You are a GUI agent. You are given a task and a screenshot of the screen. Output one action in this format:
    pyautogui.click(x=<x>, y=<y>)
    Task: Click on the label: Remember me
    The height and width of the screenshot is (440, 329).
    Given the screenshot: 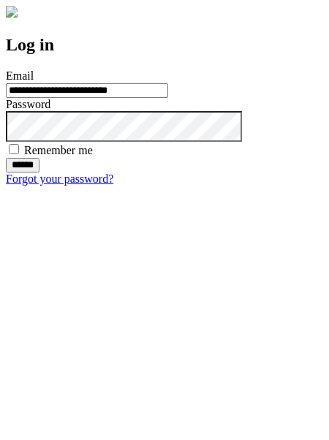 What is the action you would take?
    pyautogui.click(x=59, y=150)
    